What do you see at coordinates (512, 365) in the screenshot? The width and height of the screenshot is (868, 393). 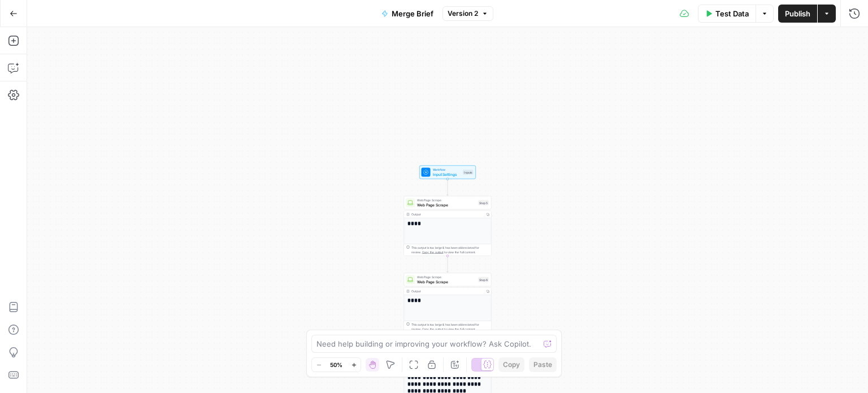 I see `span: Copy` at bounding box center [512, 365].